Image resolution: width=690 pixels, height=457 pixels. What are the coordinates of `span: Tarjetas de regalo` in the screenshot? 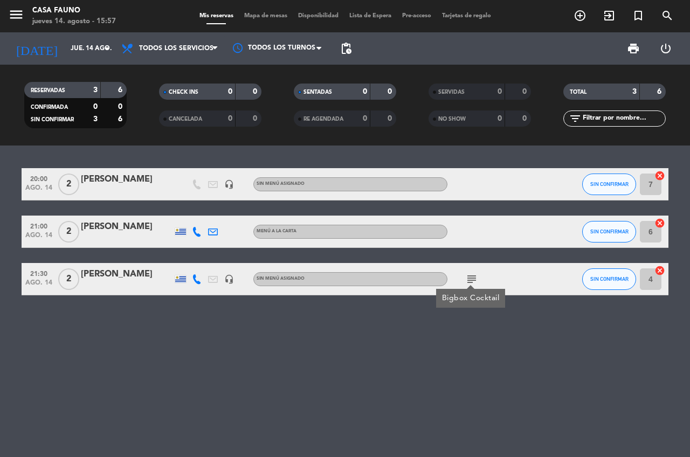 It's located at (466, 16).